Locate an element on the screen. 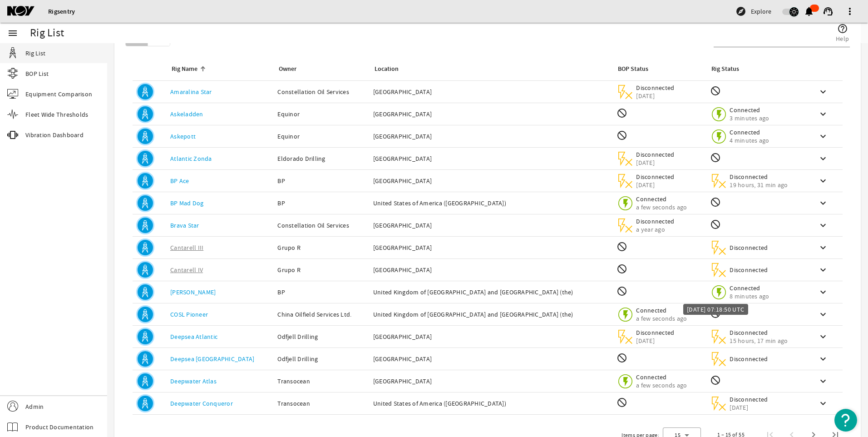 Image resolution: width=868 pixels, height=437 pixels. mat-icon: explore is located at coordinates (741, 11).